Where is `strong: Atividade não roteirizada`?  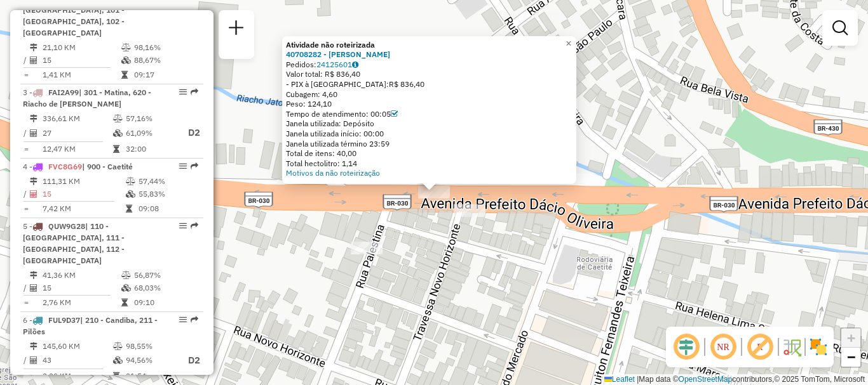
strong: Atividade não roteirizada is located at coordinates (331, 45).